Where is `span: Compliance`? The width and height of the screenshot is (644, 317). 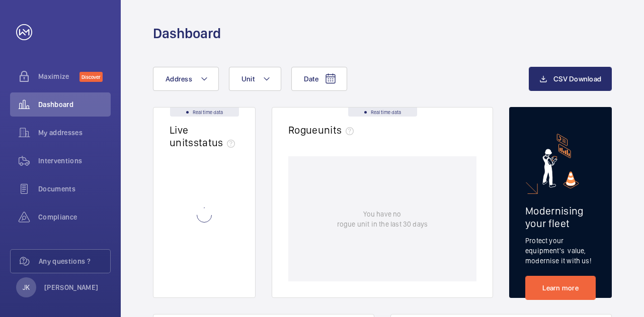 span: Compliance is located at coordinates (74, 217).